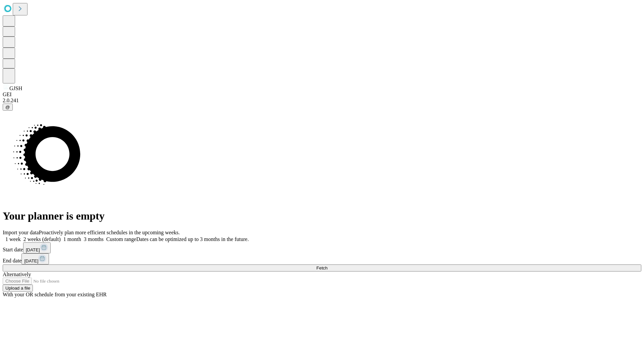 This screenshot has height=362, width=644. What do you see at coordinates (322, 268) in the screenshot?
I see `span: Fetch` at bounding box center [322, 268].